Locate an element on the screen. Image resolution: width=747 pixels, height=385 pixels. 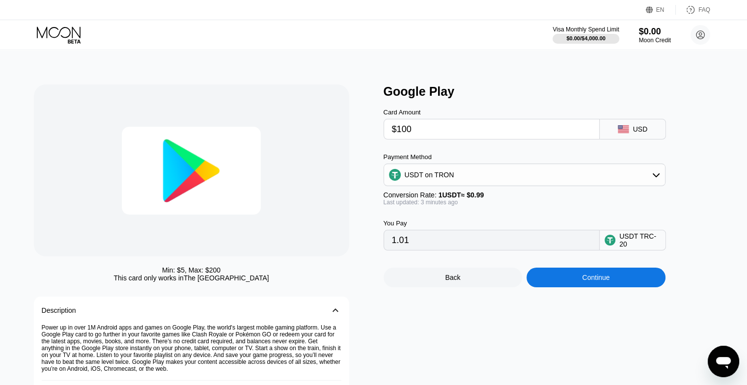
div: Google Play is located at coordinates (553, 91).